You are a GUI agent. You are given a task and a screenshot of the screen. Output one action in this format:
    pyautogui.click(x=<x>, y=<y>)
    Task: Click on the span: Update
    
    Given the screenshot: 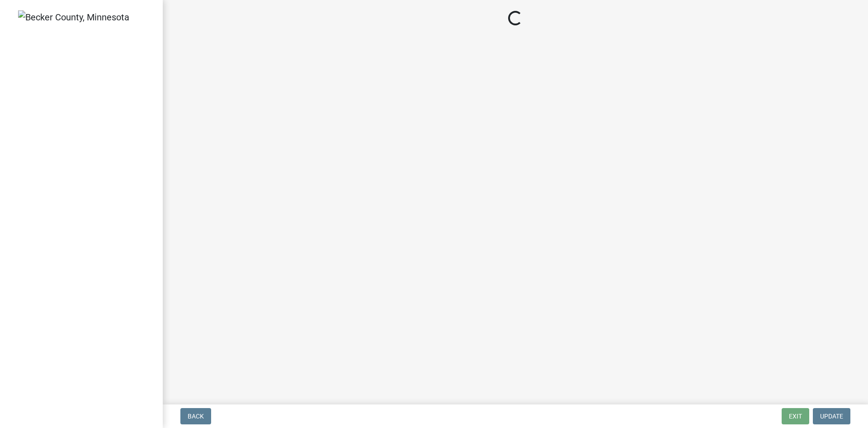 What is the action you would take?
    pyautogui.click(x=831, y=416)
    